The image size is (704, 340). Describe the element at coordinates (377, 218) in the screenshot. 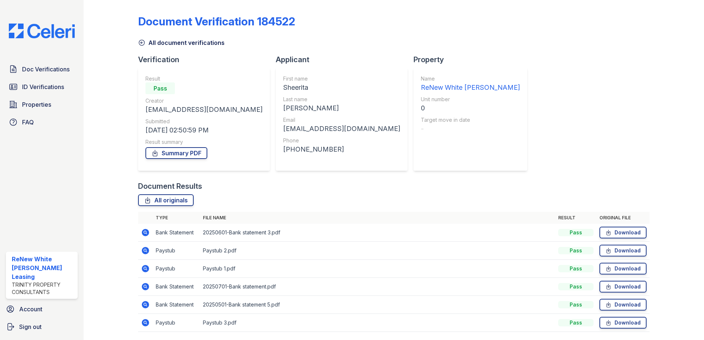

I see `th: File name` at that location.